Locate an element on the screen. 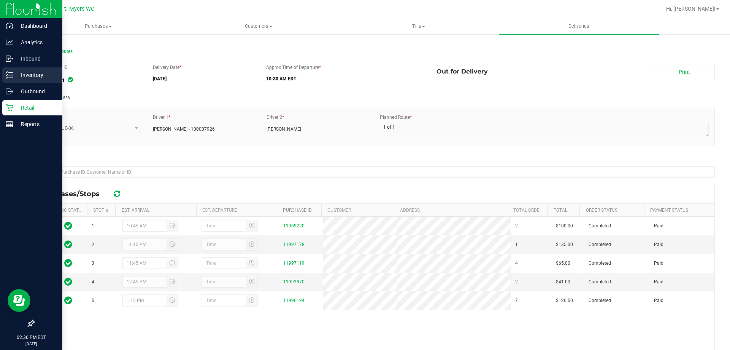 The width and height of the screenshot is (730, 350). inline-svg: Inbound is located at coordinates (10, 59).